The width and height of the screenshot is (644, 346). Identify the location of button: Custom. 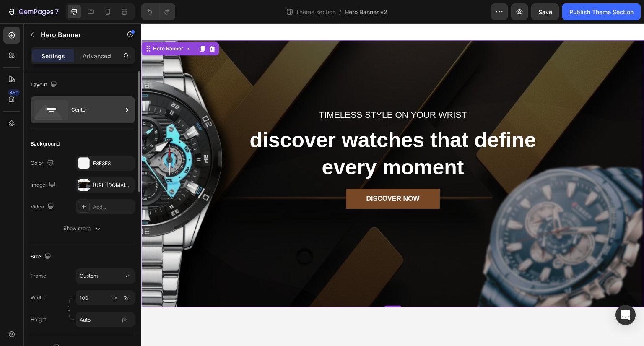
(105, 276).